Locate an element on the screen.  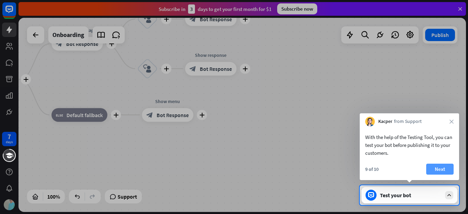
button: Open LiveChat chat widget is located at coordinates (16, 13).